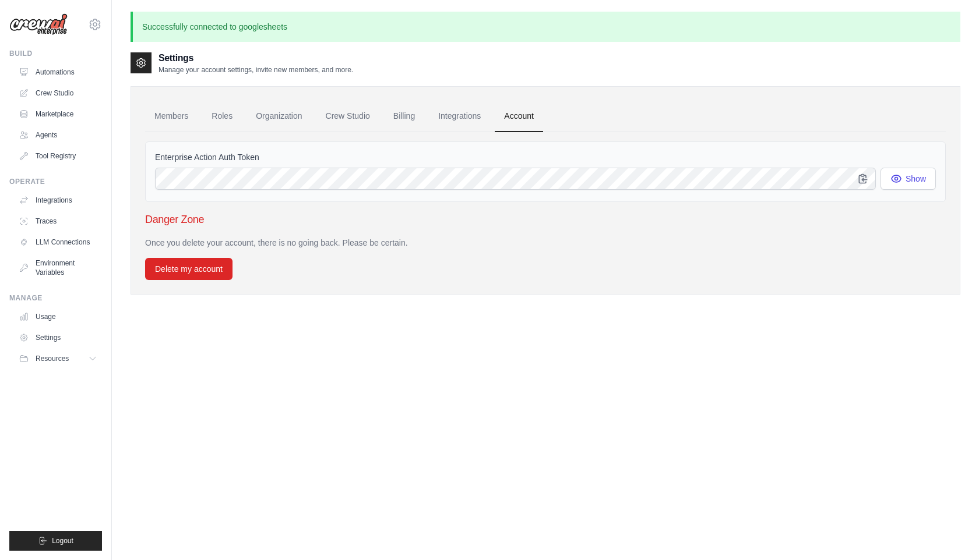 This screenshot has width=979, height=560. What do you see at coordinates (58, 135) in the screenshot?
I see `a: Agents` at bounding box center [58, 135].